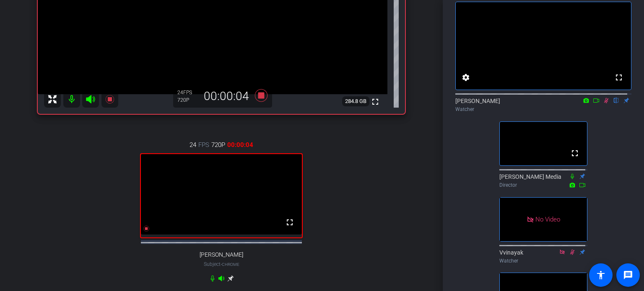 The width and height of the screenshot is (644, 291). I want to click on mat-icon: settings, so click(466, 78).